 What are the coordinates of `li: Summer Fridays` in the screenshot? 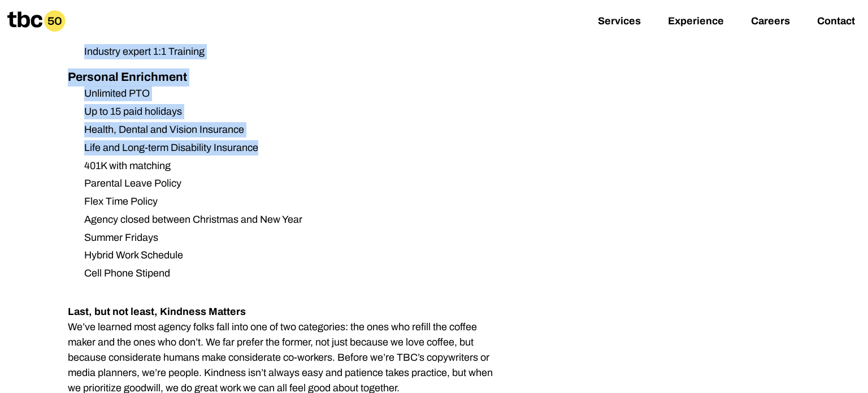 It's located at (288, 238).